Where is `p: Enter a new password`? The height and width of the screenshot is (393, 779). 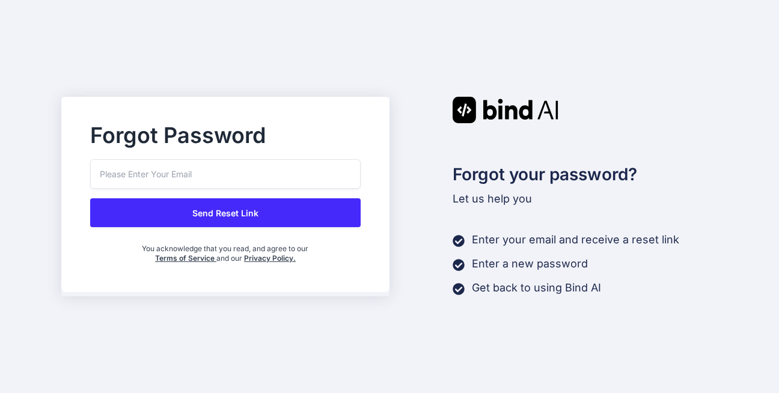
p: Enter a new password is located at coordinates (530, 264).